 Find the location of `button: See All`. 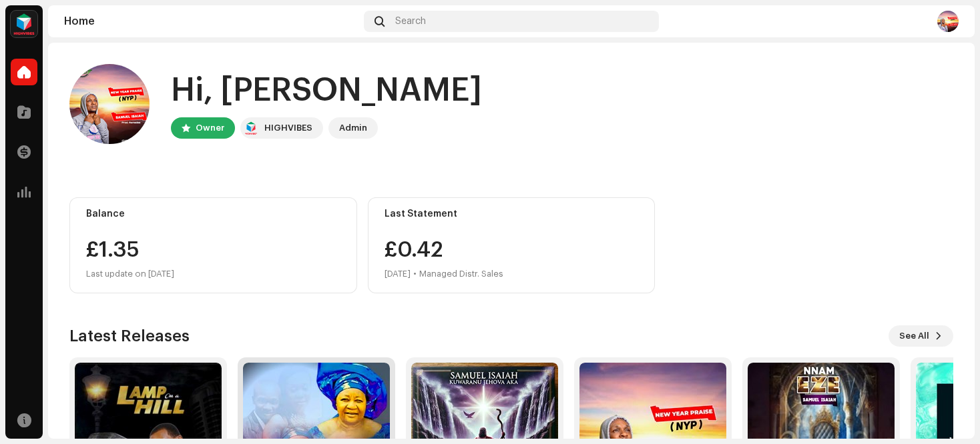

button: See All is located at coordinates (920, 336).